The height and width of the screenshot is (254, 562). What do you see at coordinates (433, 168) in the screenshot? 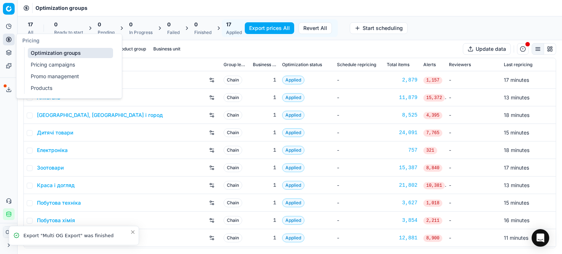
I see `span: 8,840` at bounding box center [433, 168].